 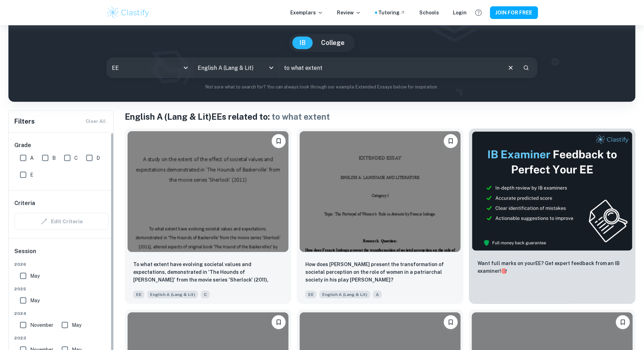 I want to click on a: ThumbnailWant full marks on yourEE? Get expert feedback from an IB examiner!, so click(x=552, y=216).